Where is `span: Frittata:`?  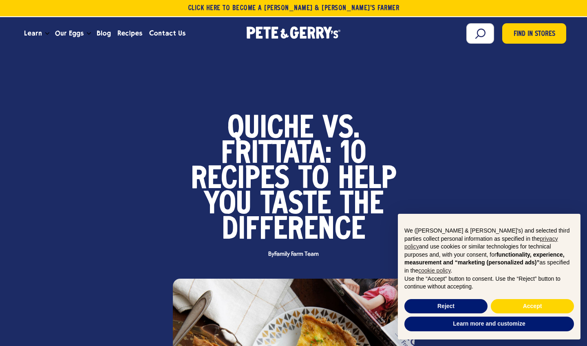 span: Frittata: is located at coordinates (276, 155).